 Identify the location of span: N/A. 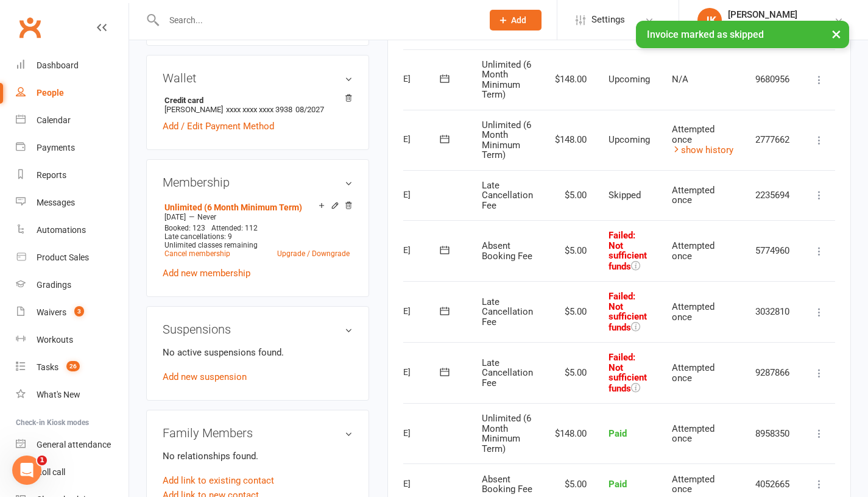
(680, 79).